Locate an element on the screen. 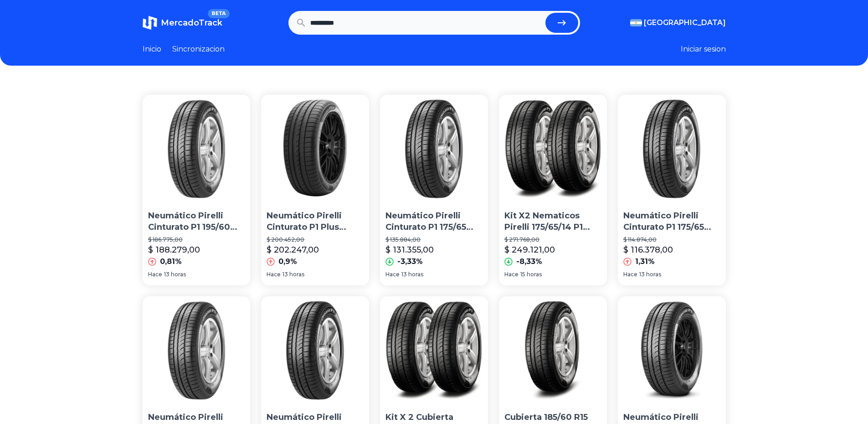 Image resolution: width=868 pixels, height=424 pixels. p: Neumático Pirelli Cinturato P1 Plus 205/55 R16 91v is located at coordinates (315, 222).